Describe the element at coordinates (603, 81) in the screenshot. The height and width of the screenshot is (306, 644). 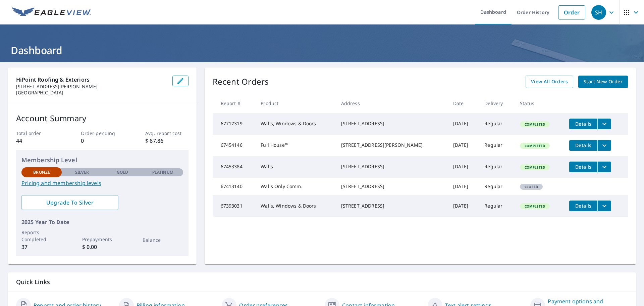
I see `a: Start New Order` at that location.